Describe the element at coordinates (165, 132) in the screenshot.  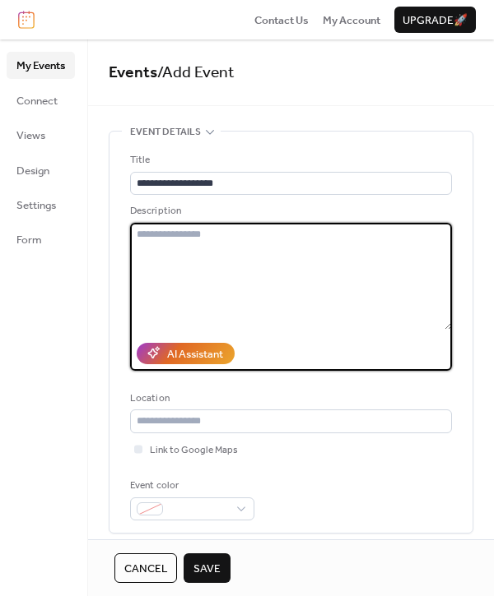
I see `span: Event details` at that location.